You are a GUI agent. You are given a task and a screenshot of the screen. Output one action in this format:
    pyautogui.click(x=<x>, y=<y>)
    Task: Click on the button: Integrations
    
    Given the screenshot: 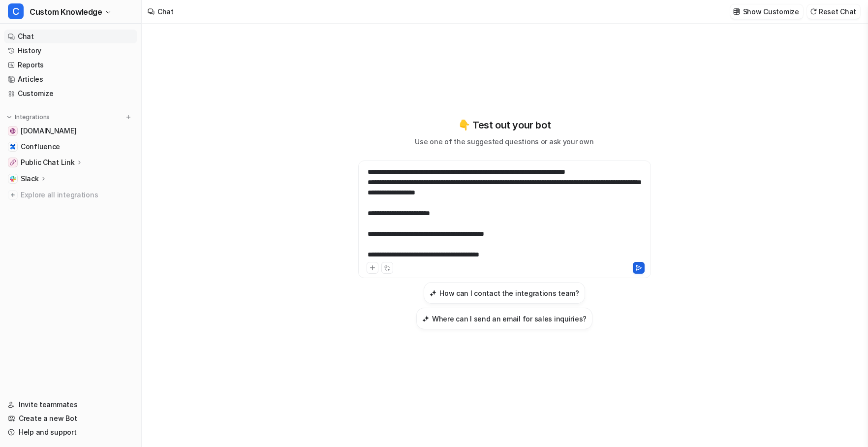 What is the action you would take?
    pyautogui.click(x=28, y=117)
    